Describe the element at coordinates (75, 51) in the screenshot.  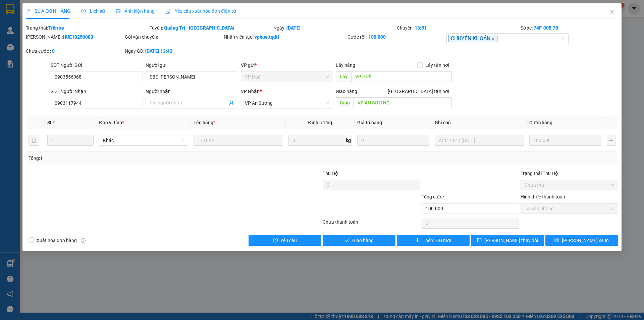
I see `div: Chưa cước :` at that location.